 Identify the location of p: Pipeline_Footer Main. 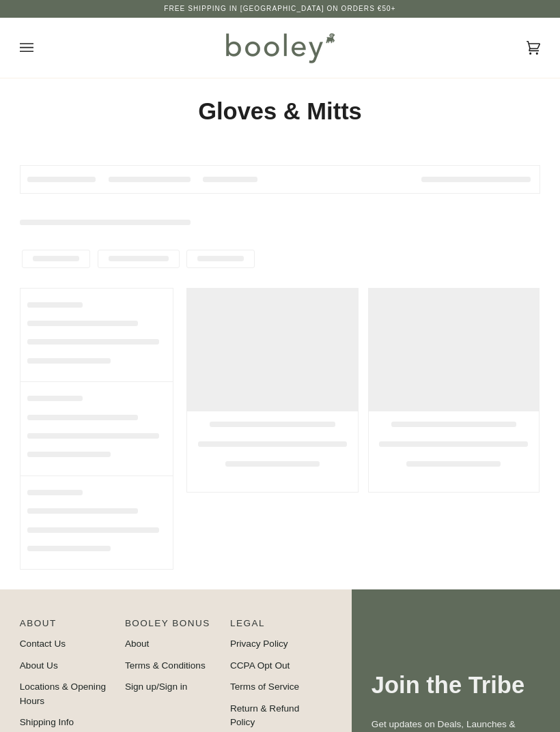
(67, 627).